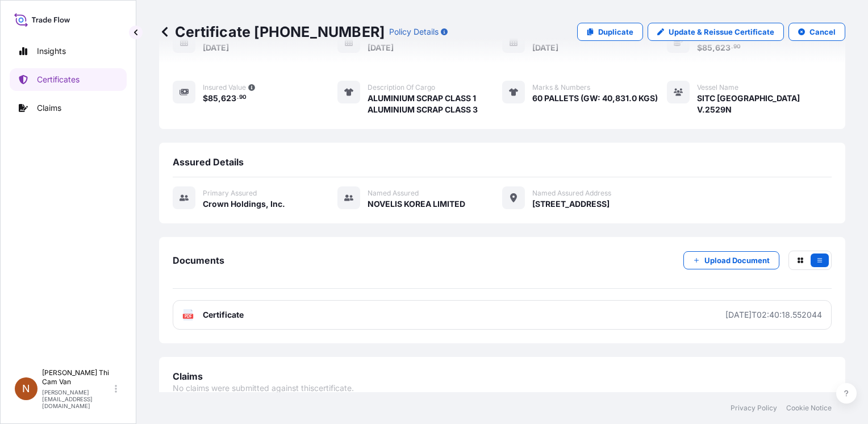 Image resolution: width=868 pixels, height=424 pixels. I want to click on span: Description of cargo, so click(401, 88).